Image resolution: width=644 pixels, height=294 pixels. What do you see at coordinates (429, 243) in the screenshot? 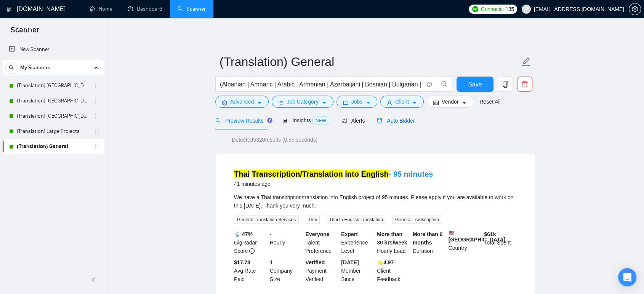
I see `div: Duration` at bounding box center [429, 243].